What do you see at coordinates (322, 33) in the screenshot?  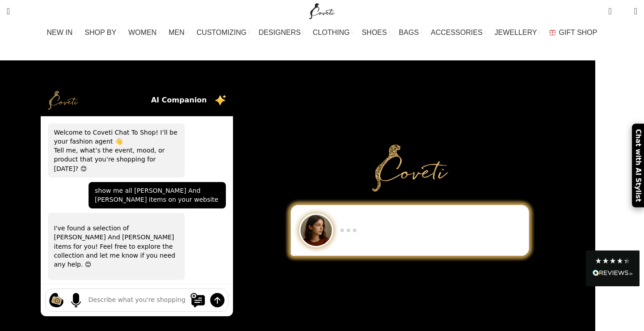 I see `div: Main navigation` at bounding box center [322, 33].